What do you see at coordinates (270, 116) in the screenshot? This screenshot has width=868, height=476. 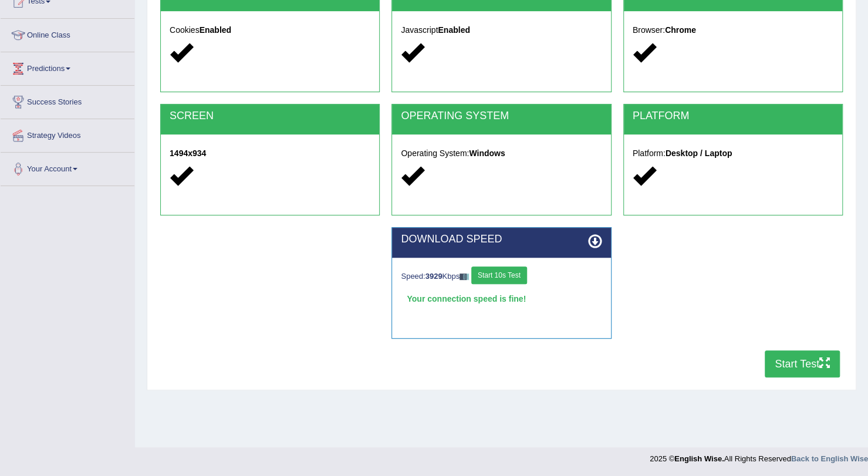 I see `h2: SCREEN` at bounding box center [270, 116].